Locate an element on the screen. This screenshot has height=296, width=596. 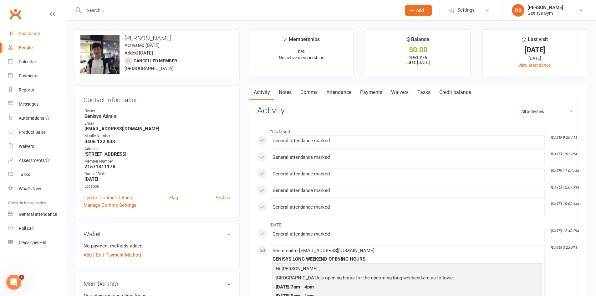
li: This Month is located at coordinates (418, 130).